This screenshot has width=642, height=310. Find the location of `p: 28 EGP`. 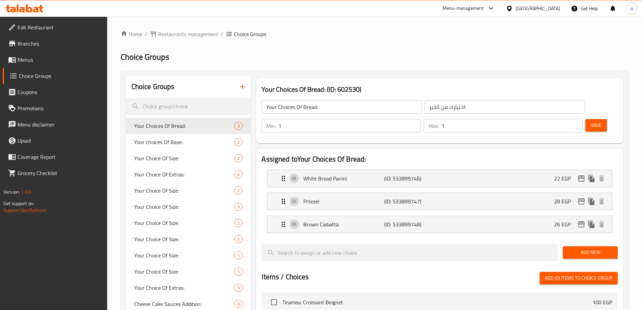

p: 28 EGP is located at coordinates (565, 201).